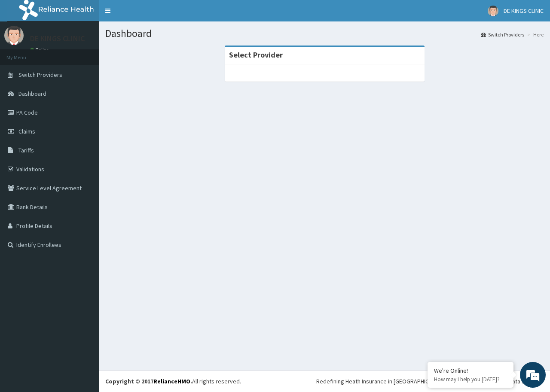 This screenshot has height=392, width=550. I want to click on strong: Copyright © 2017 ., so click(149, 382).